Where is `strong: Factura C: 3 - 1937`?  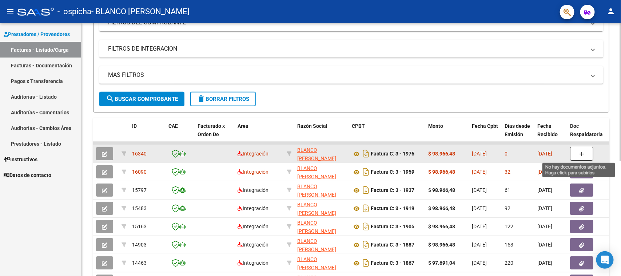
strong: Factura C: 3 - 1937 is located at coordinates (393, 190).